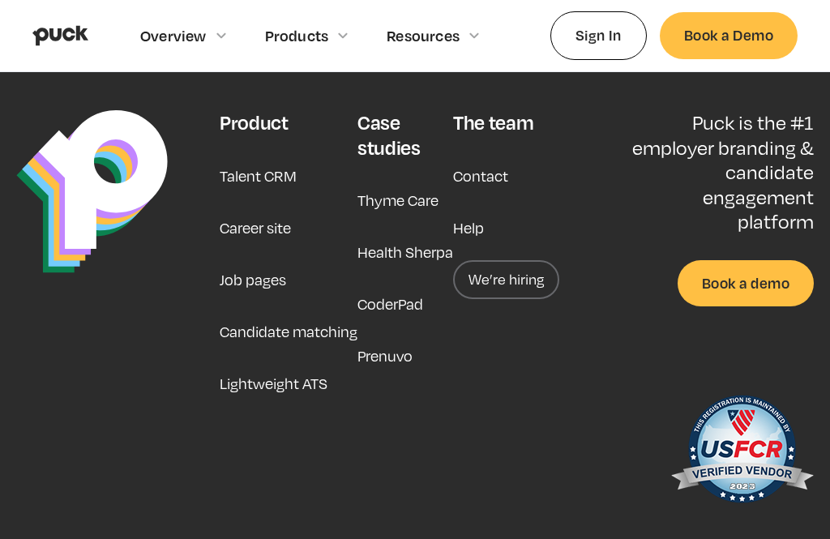  Describe the element at coordinates (405, 252) in the screenshot. I see `a: Health Sherpa` at that location.